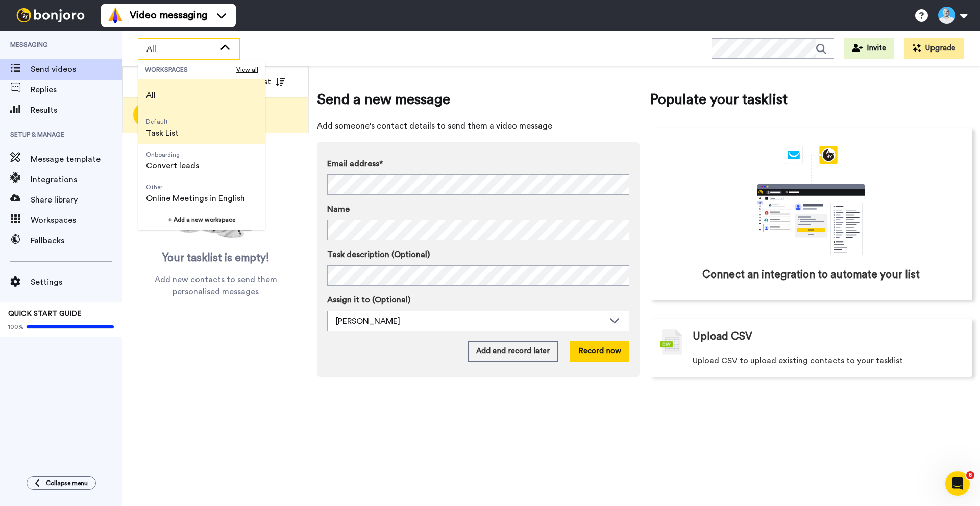 Image resolution: width=980 pixels, height=506 pixels. Describe the element at coordinates (62, 484) in the screenshot. I see `button: Collapse menu` at that location.